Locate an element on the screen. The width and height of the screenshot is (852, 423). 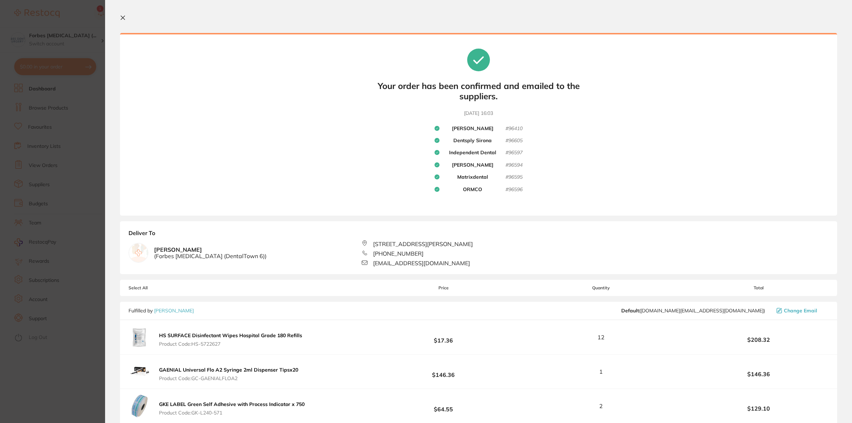
b: GKE LABEL Green Self Adhesive with Process Indicator x 750 is located at coordinates (232, 405).